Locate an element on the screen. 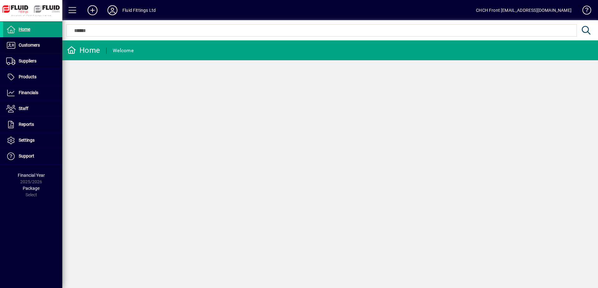 The image size is (598, 288). div: Fluid Fittings Ltd is located at coordinates (139, 10).